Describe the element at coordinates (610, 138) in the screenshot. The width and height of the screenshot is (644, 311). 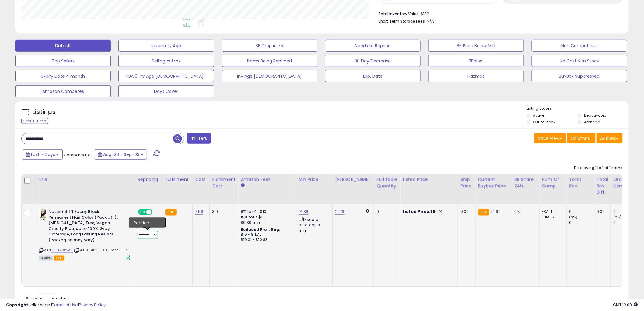
I see `button: Actions` at that location.